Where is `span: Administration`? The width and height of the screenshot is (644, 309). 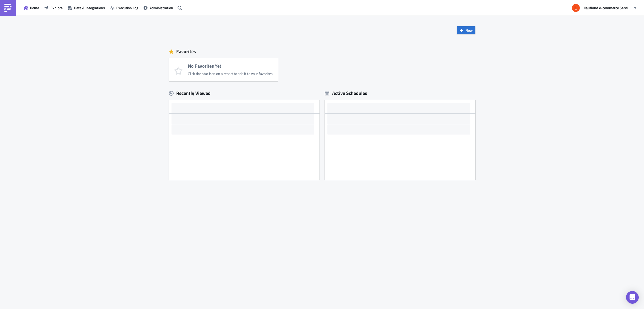
span: Administration is located at coordinates (161, 8).